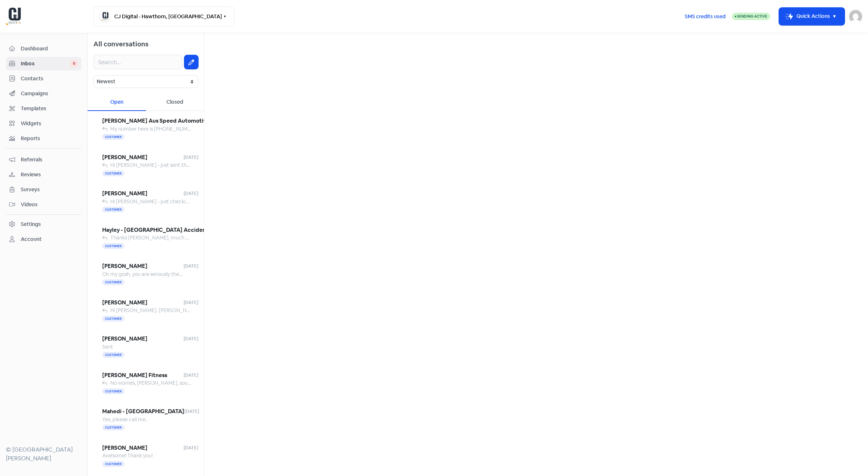  I want to click on a: Surveys, so click(43, 190).